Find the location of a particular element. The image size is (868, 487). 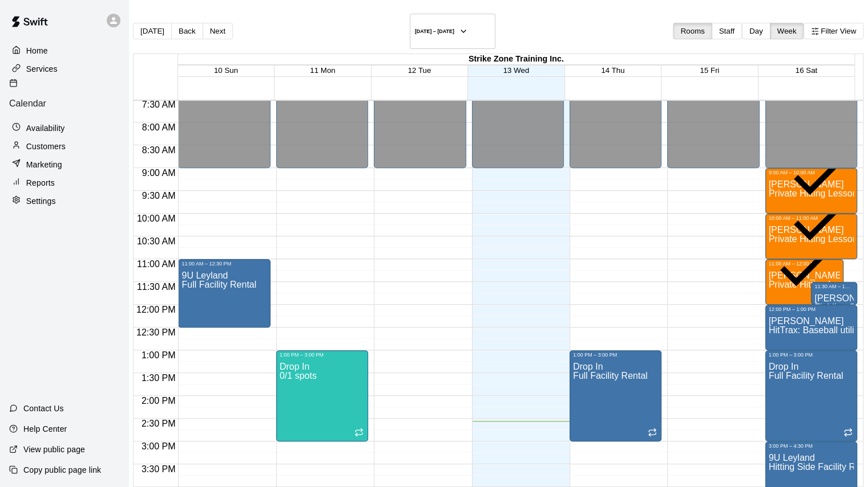

button: 15 Fri is located at coordinates (709, 70).